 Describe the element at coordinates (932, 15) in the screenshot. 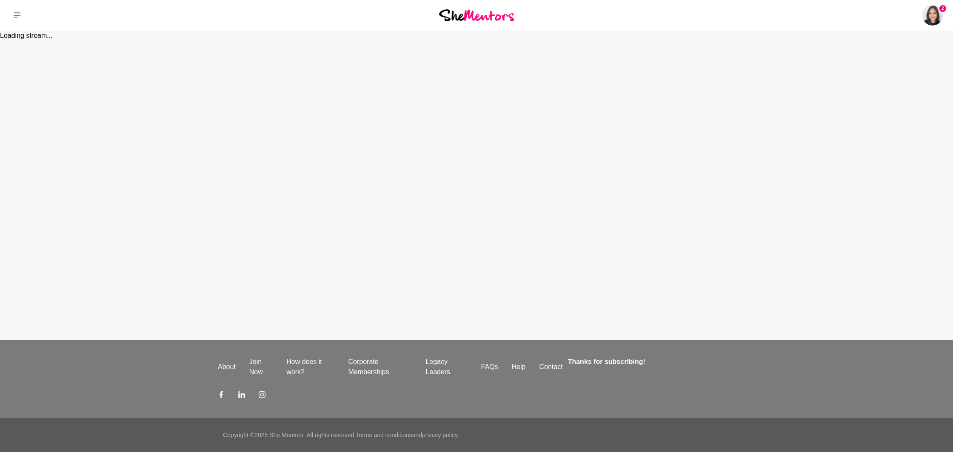

I see `img: Dennise Garcia` at that location.